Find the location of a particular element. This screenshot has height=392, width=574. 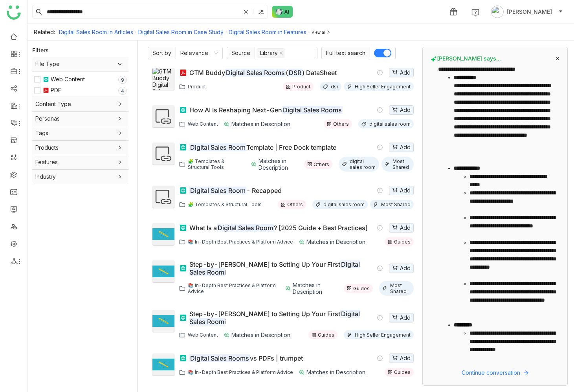

div: Filters is located at coordinates (40, 50).